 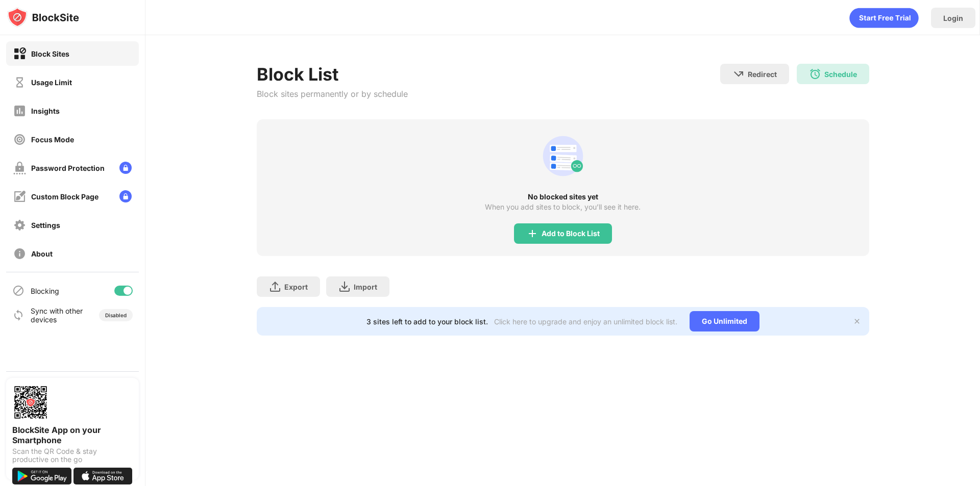 I want to click on img: blocking-icon.svg, so click(x=18, y=291).